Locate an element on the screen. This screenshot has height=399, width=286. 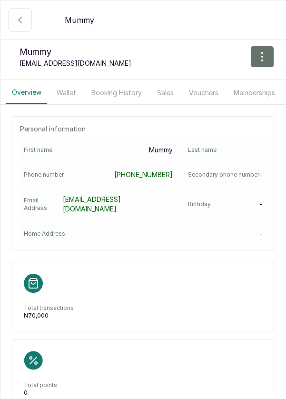
button: Booking History is located at coordinates (117, 93).